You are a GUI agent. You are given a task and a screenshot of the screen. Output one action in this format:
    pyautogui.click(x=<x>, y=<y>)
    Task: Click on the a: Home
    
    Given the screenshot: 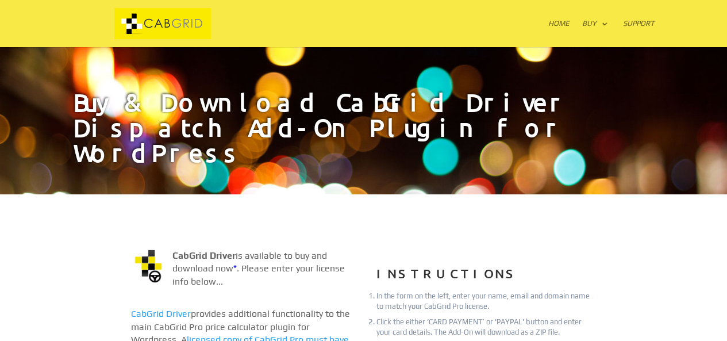 What is the action you would take?
    pyautogui.click(x=559, y=33)
    